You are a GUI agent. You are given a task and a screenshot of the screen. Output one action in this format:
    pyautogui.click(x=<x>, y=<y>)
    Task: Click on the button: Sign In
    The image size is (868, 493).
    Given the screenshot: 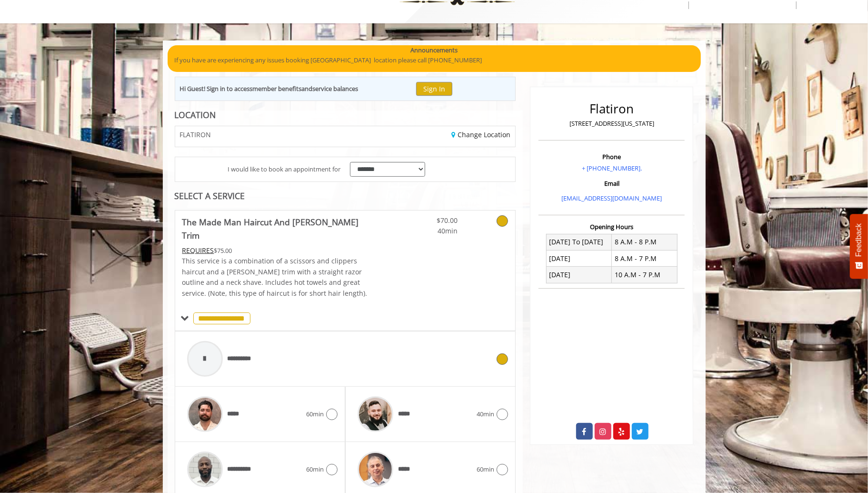 What is the action you would take?
    pyautogui.click(x=434, y=88)
    